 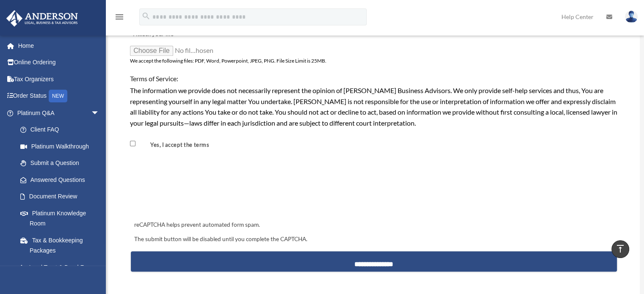 What do you see at coordinates (62, 246) in the screenshot?
I see `a: Tax & Bookkeeping Packages` at bounding box center [62, 246].